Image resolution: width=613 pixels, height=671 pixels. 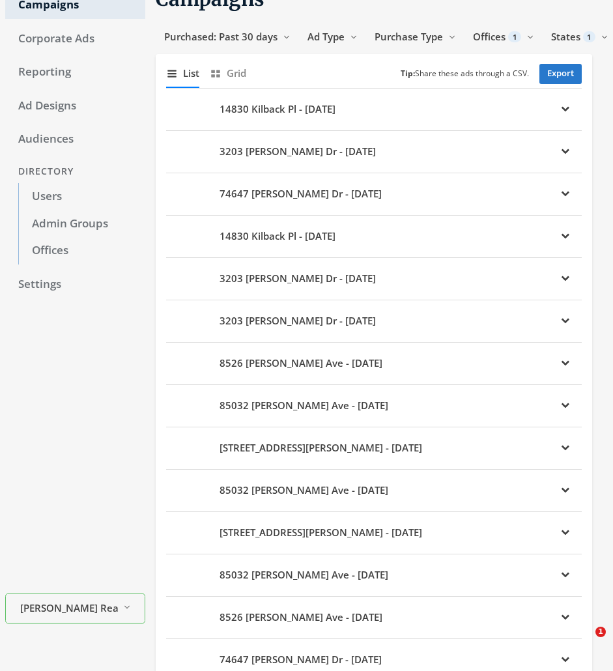 What do you see at coordinates (81, 224) in the screenshot?
I see `a: Admin Groups` at bounding box center [81, 224].